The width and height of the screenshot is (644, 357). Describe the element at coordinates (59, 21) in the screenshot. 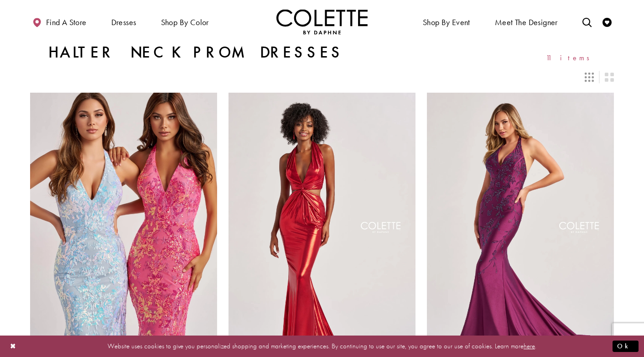

I see `a: Find a store` at that location.